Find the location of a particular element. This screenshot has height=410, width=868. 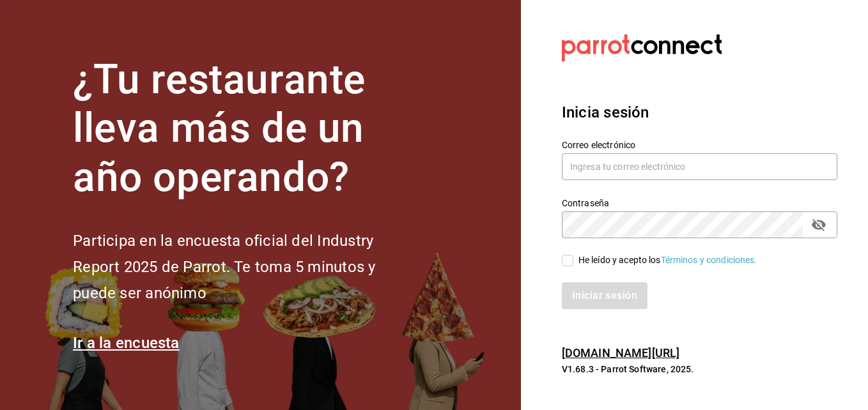

h1: ¿Tu restaurante lleva más de un año operando? is located at coordinates (246, 129).